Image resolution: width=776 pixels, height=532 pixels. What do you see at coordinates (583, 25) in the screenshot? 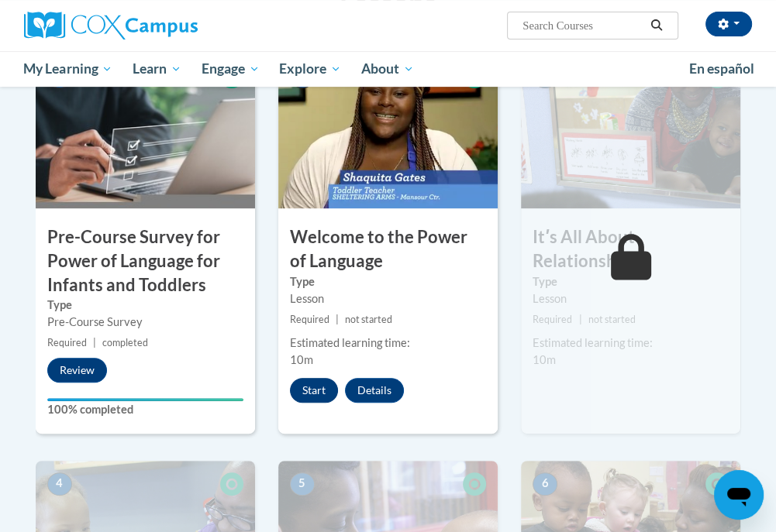
I see `input: Search Courses` at bounding box center [583, 25].